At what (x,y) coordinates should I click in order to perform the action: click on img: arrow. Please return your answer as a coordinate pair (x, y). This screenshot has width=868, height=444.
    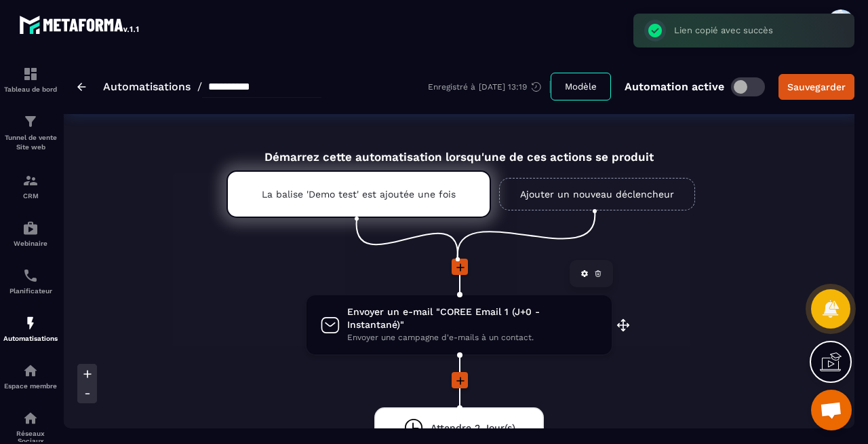
    Looking at the image, I should click on (82, 87).